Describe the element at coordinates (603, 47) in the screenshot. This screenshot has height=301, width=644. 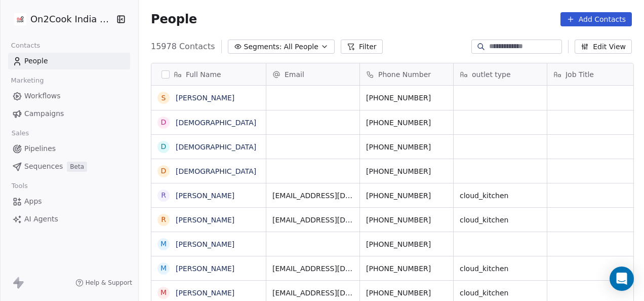
I see `button: Edit View` at that location.